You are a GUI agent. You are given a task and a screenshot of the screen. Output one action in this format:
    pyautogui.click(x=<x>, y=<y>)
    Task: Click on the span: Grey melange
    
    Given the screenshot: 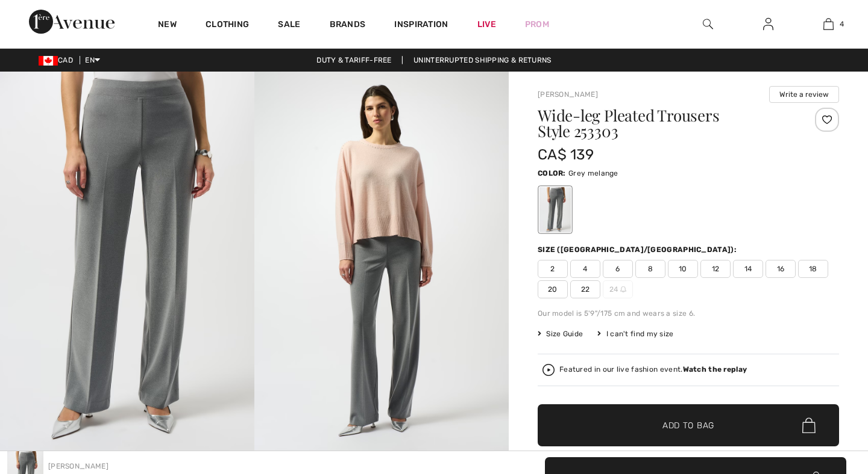 What is the action you would take?
    pyautogui.click(x=593, y=173)
    